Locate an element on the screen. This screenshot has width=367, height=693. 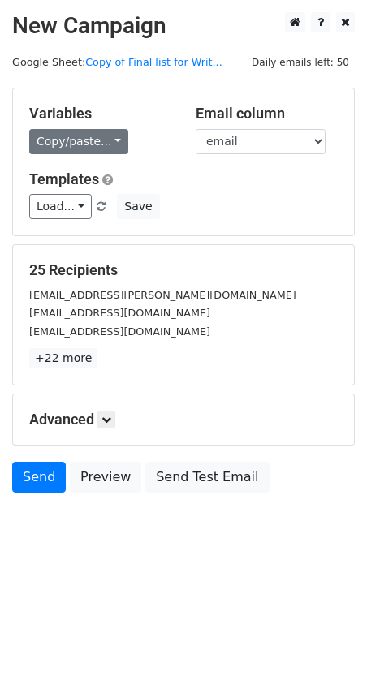
div: Chat Widget is located at coordinates (326, 654).